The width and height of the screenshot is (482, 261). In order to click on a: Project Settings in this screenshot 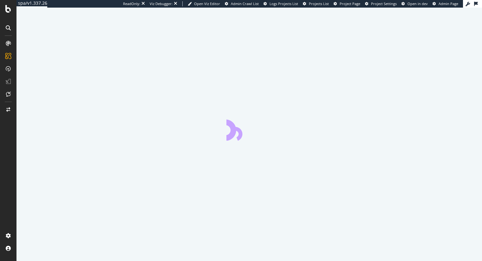, I will do `click(381, 4)`.